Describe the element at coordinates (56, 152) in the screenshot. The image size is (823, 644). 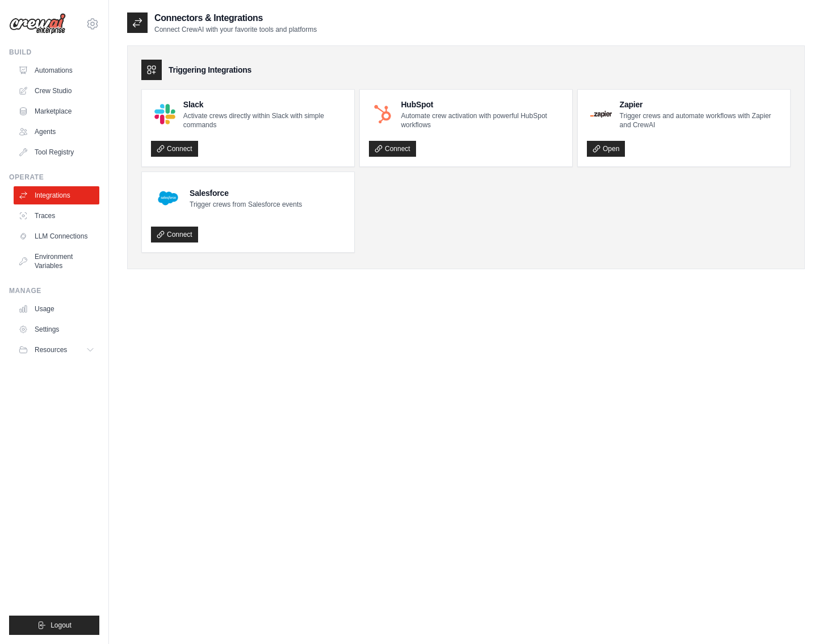
I see `a: Tool Registry` at that location.